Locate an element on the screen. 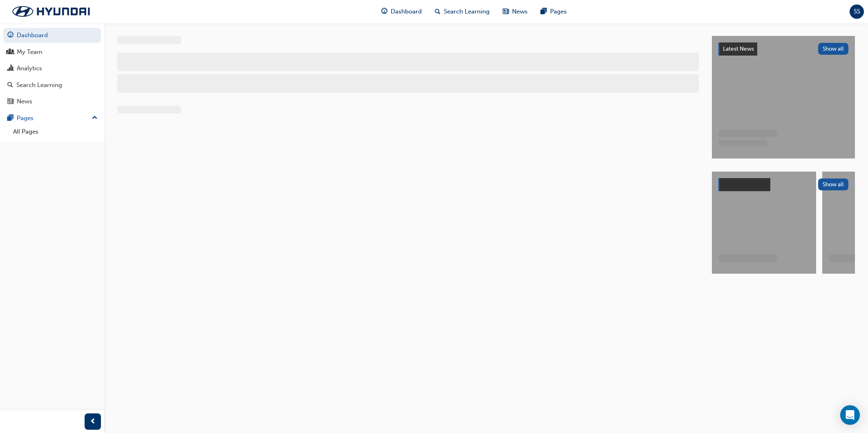 The image size is (868, 433). a: guage-iconDashboard is located at coordinates (401, 12).